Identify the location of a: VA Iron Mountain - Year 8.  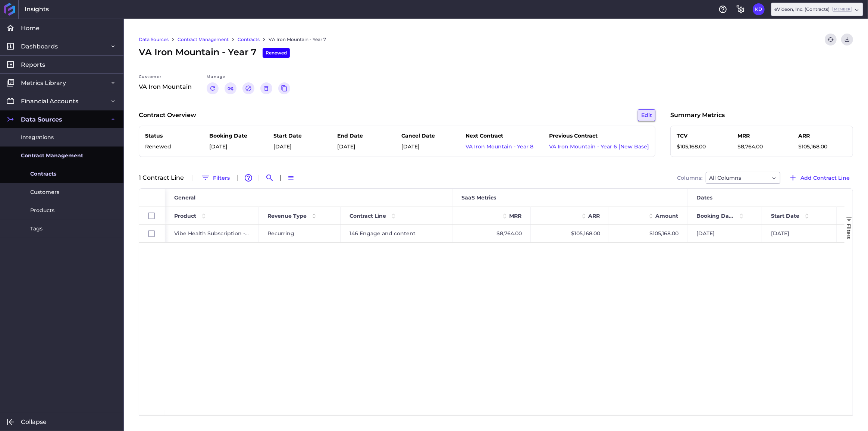
(499, 146).